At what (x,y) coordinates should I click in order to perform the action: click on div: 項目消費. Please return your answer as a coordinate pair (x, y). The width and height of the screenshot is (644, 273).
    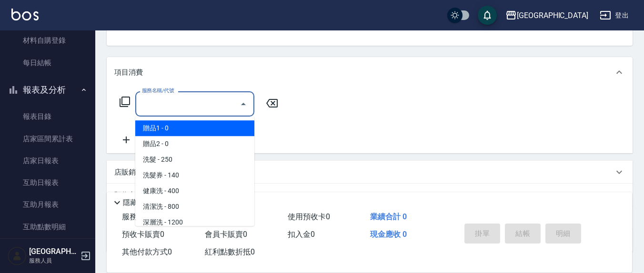
    Looking at the image, I should click on (370, 72).